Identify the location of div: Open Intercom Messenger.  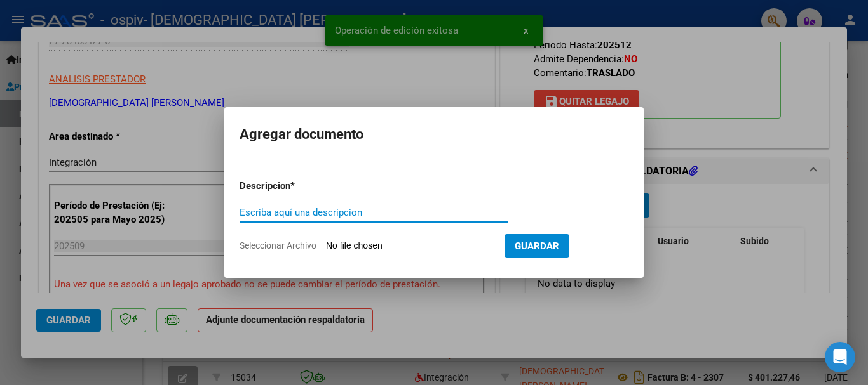
(840, 357).